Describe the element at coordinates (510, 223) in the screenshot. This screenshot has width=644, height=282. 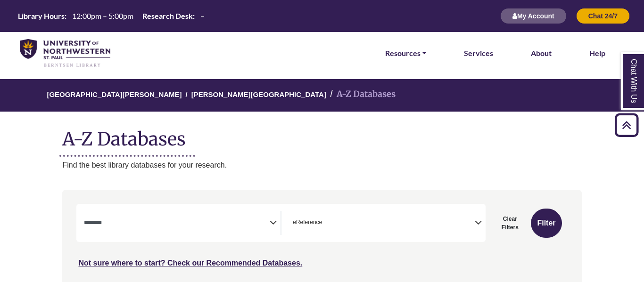
I see `button: Clear Filters` at that location.